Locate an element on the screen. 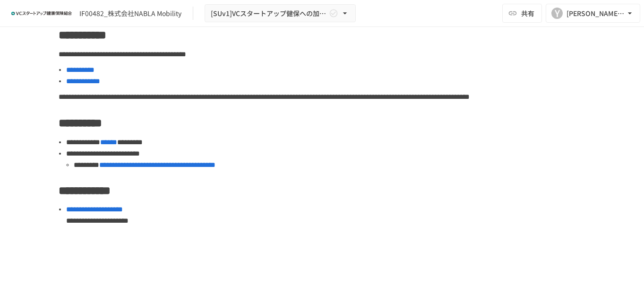  div: Y is located at coordinates (557, 13).